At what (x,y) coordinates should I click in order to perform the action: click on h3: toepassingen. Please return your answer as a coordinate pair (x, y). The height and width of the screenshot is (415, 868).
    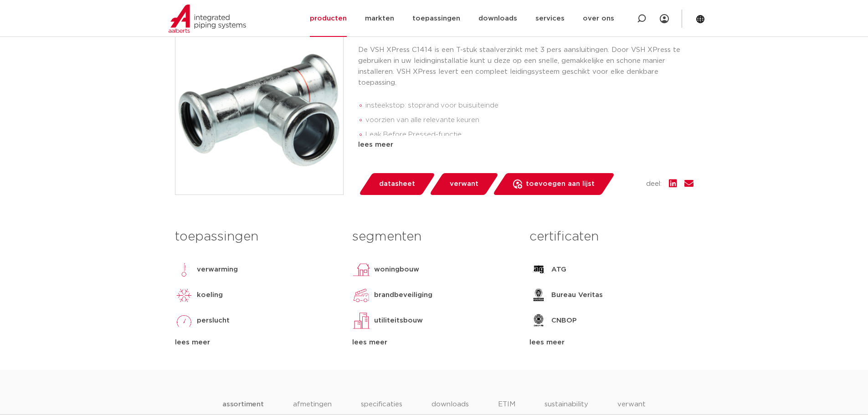
    Looking at the image, I should click on (256, 237).